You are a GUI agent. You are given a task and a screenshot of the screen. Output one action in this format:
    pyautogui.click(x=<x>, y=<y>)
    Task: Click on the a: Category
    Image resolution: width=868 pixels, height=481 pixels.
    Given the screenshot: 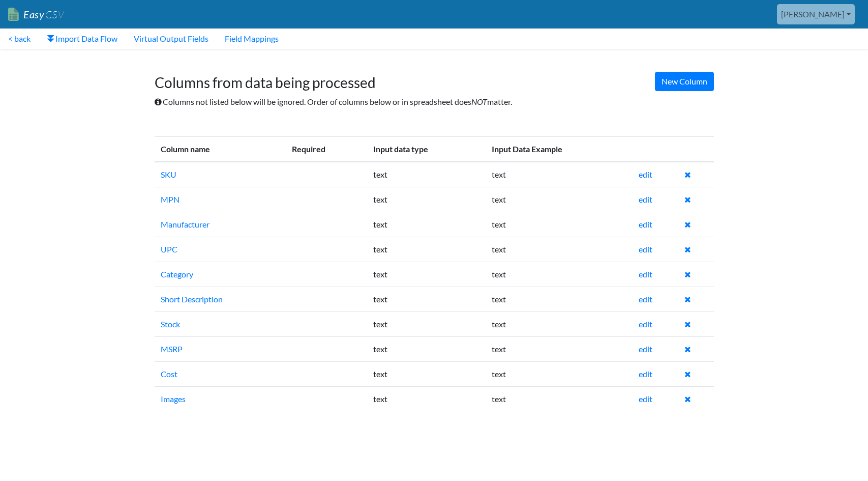 What is the action you would take?
    pyautogui.click(x=177, y=274)
    